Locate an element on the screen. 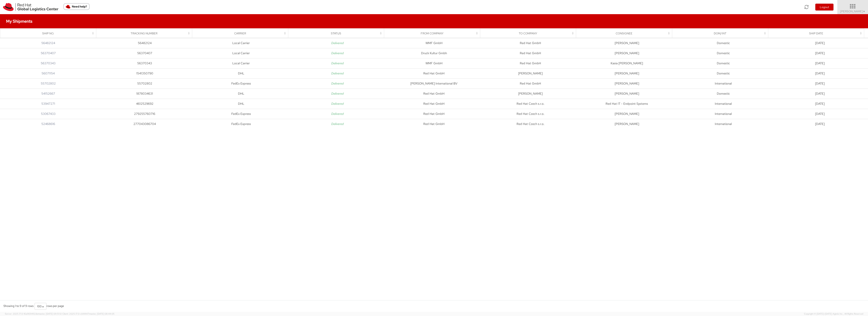  div: From Company is located at coordinates (433, 33).